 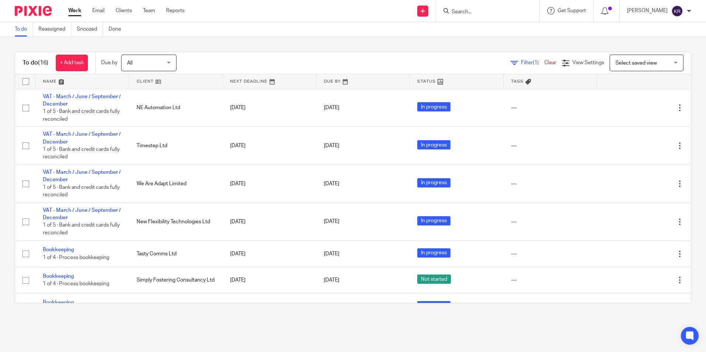 I want to click on span: Select saved view, so click(x=636, y=63).